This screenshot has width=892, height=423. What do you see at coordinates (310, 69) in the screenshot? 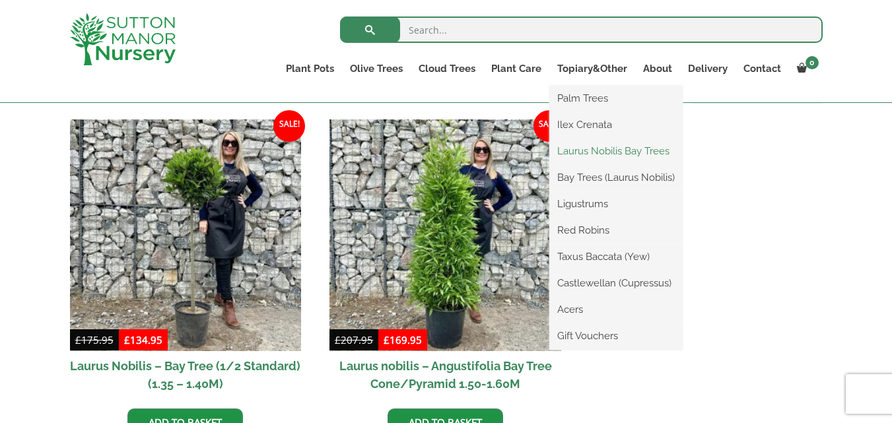
I see `a: Plant Pots` at bounding box center [310, 69].